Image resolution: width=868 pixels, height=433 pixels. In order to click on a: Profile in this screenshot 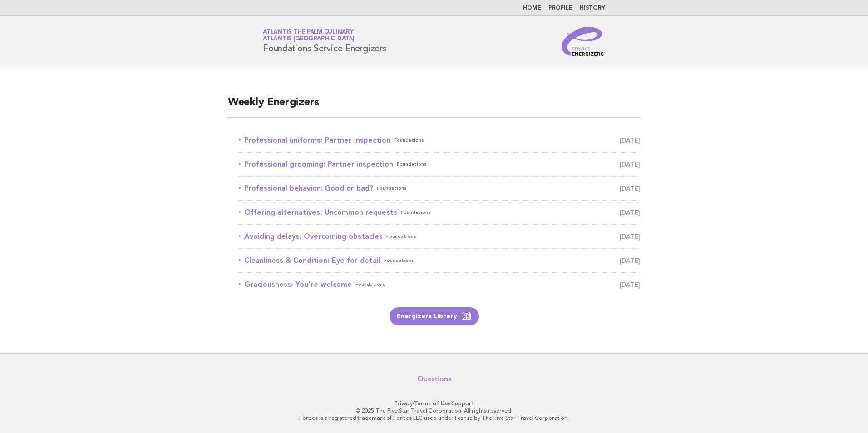, I will do `click(560, 8)`.